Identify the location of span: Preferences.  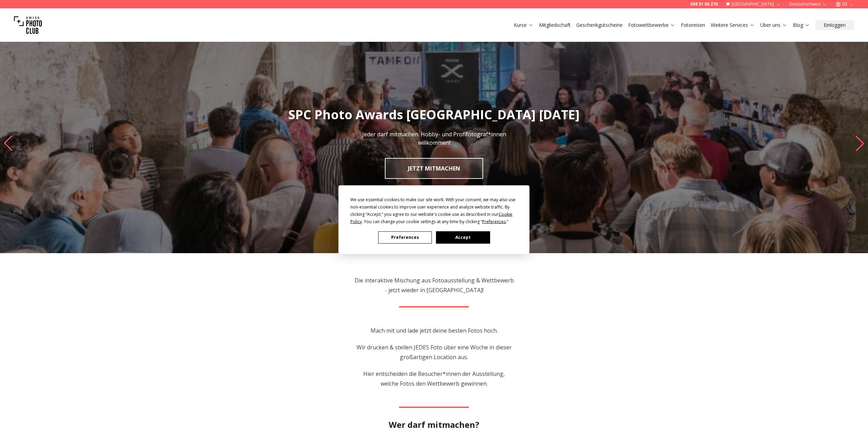
(494, 221).